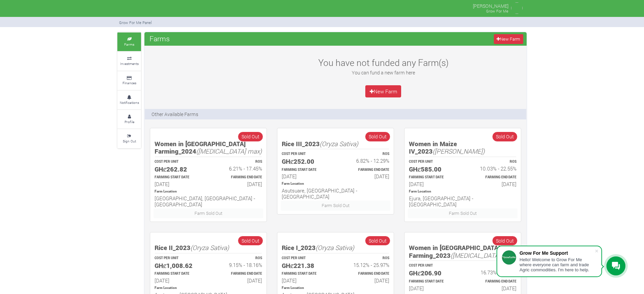 The height and width of the screenshot is (294, 644). What do you see at coordinates (433, 169) in the screenshot?
I see `h5: GHȼ585.00` at bounding box center [433, 169].